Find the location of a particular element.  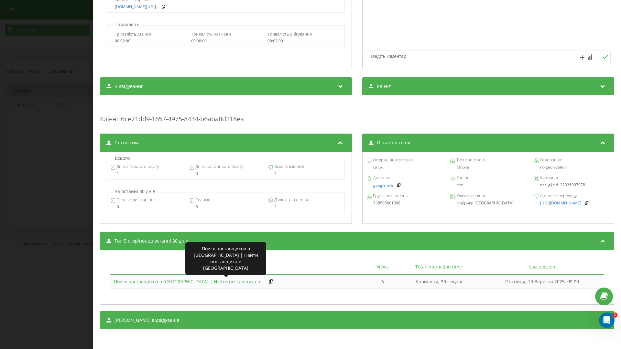

span: Канал is located at coordinates (461, 178).